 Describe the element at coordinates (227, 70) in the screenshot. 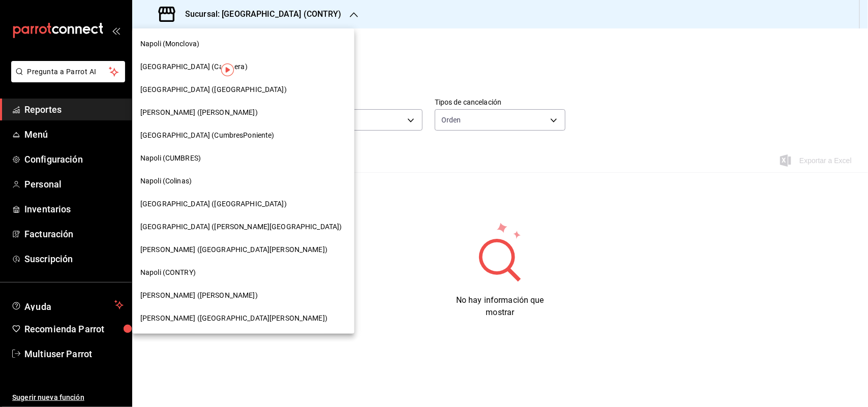

I see `img: Tooltip marker` at that location.